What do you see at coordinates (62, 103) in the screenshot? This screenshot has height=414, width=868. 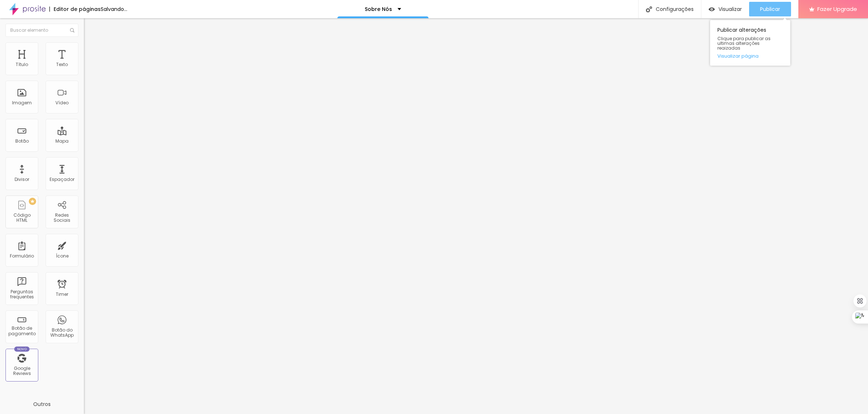 I see `div: Vídeo` at bounding box center [62, 103].